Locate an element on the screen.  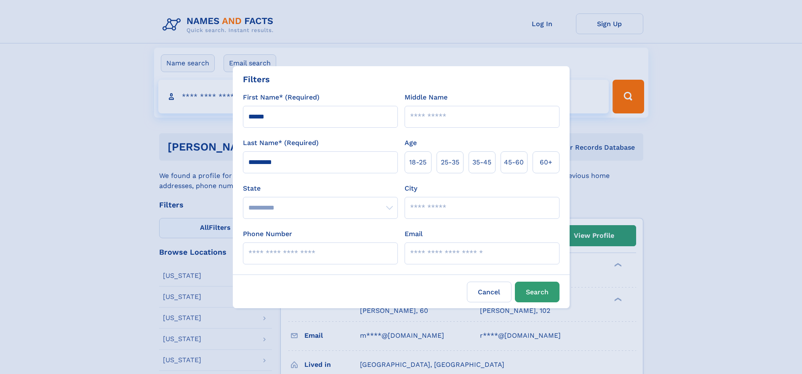
label: Last Name* (Required) is located at coordinates (281, 143).